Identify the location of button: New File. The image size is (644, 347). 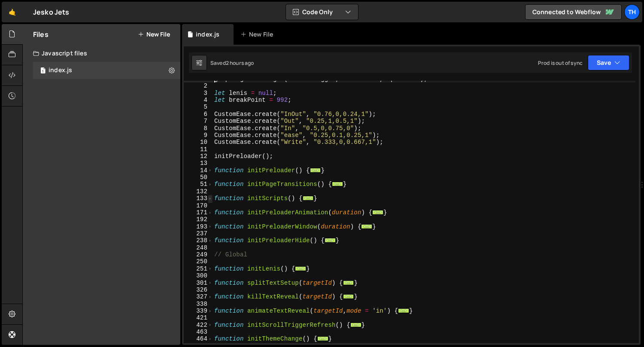
(154, 34).